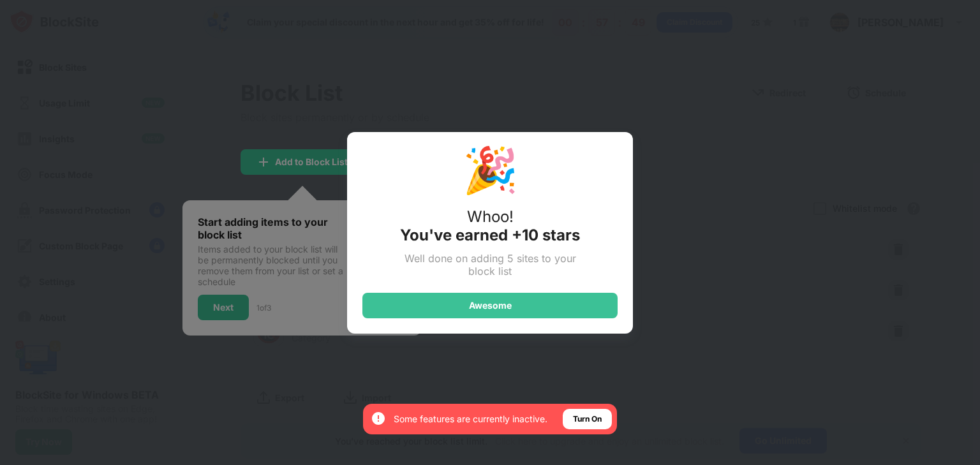  Describe the element at coordinates (470, 420) in the screenshot. I see `div: Some features are currently inactive.` at that location.